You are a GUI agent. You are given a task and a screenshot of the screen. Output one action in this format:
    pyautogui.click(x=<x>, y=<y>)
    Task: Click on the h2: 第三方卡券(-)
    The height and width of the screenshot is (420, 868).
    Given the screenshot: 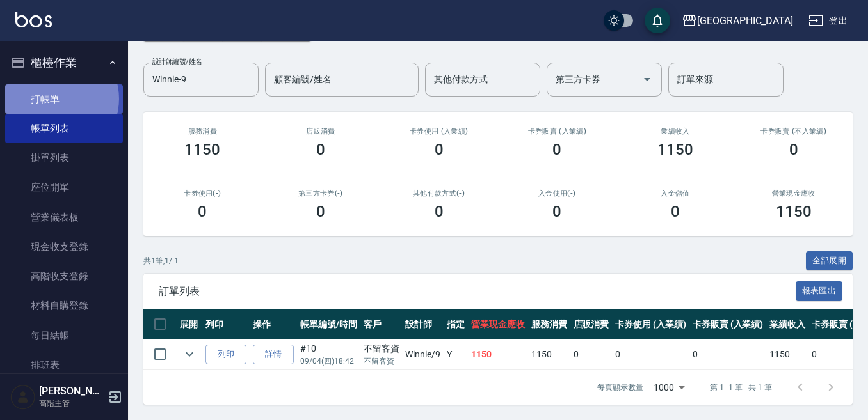 What is the action you would take?
    pyautogui.click(x=321, y=193)
    